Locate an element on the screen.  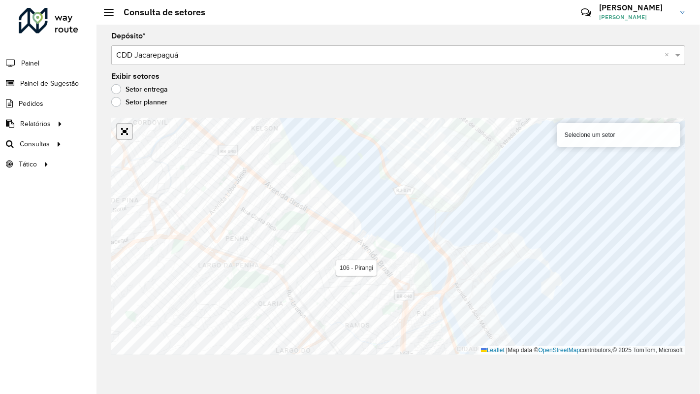
span: Clear all is located at coordinates (669, 55).